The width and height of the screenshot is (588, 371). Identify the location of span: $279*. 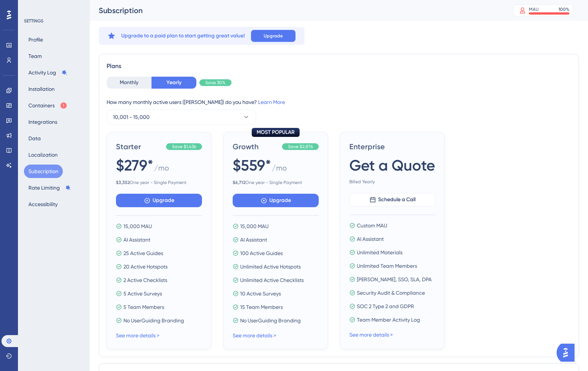
(135, 165).